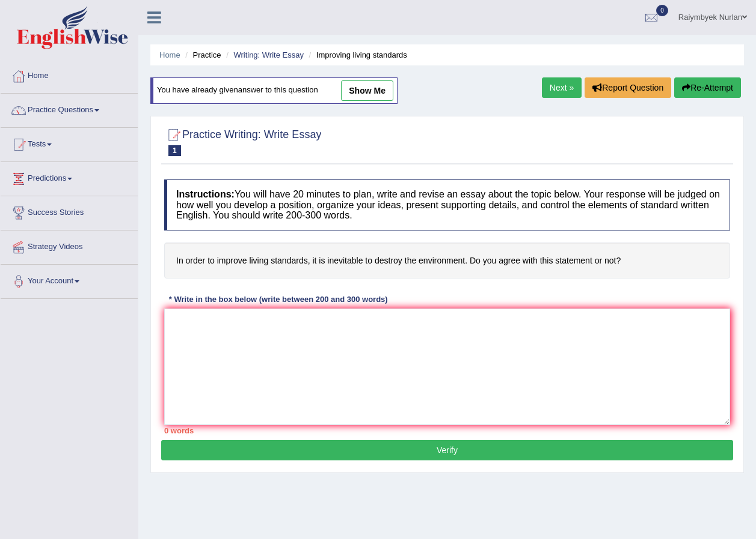 Image resolution: width=756 pixels, height=539 pixels. Describe the element at coordinates (356, 55) in the screenshot. I see `li: Improving living standards` at that location.